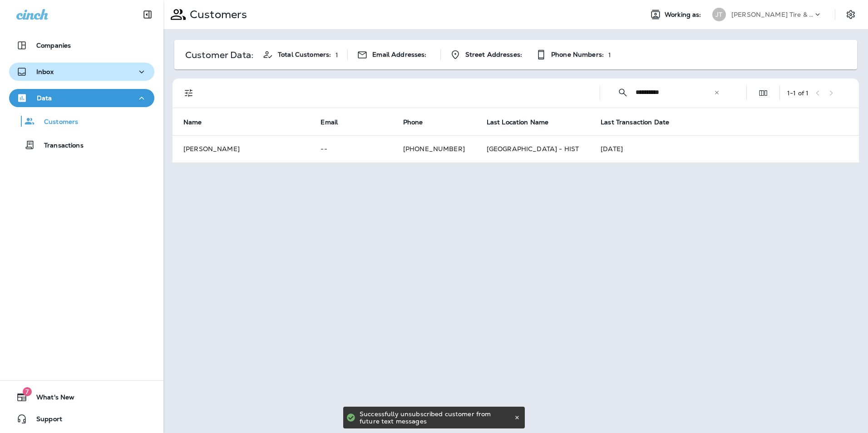  What do you see at coordinates (51, 399) in the screenshot?
I see `span: What's New` at bounding box center [51, 399].